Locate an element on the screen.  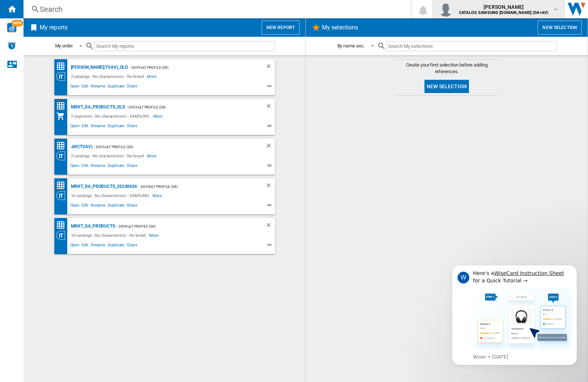
h2: My reports is located at coordinates (54, 27).